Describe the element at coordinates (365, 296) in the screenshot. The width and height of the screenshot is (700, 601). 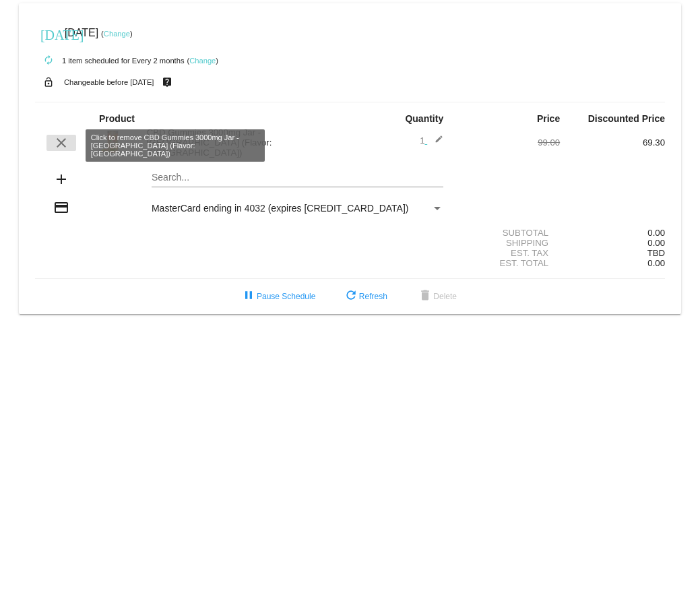
I see `span: Refresh` at that location.